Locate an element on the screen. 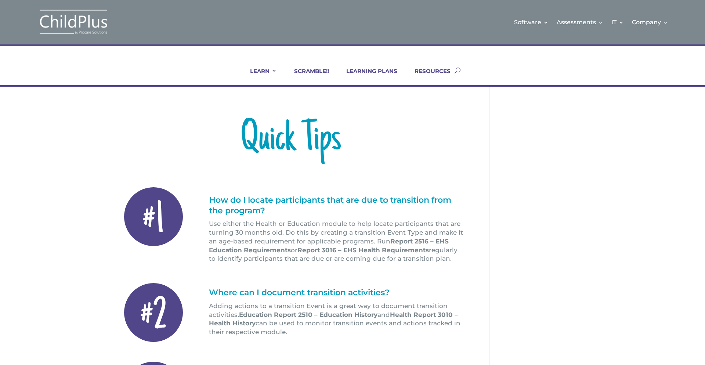 The width and height of the screenshot is (705, 365). a: LEARNING PLANS is located at coordinates (367, 76).